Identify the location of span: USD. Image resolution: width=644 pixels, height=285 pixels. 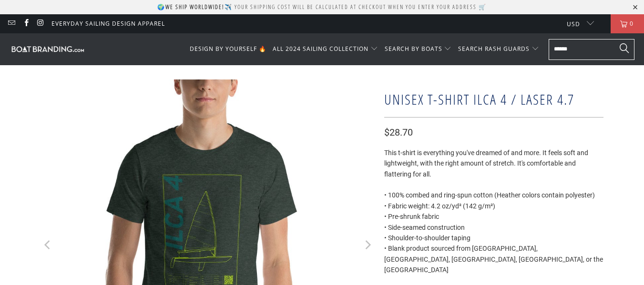
(573, 24).